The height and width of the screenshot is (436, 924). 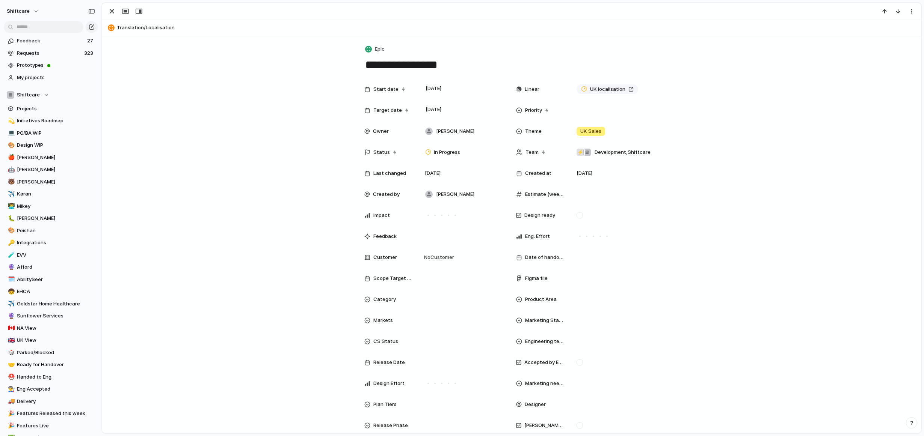 I want to click on div: 🗓️AbilitySeer, so click(x=51, y=280).